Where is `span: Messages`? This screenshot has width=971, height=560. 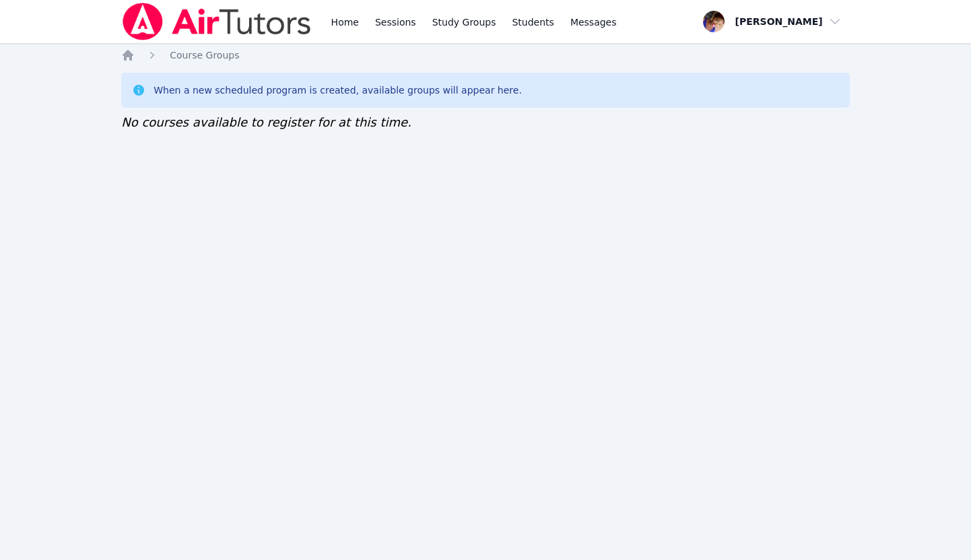
span: Messages is located at coordinates (593, 22).